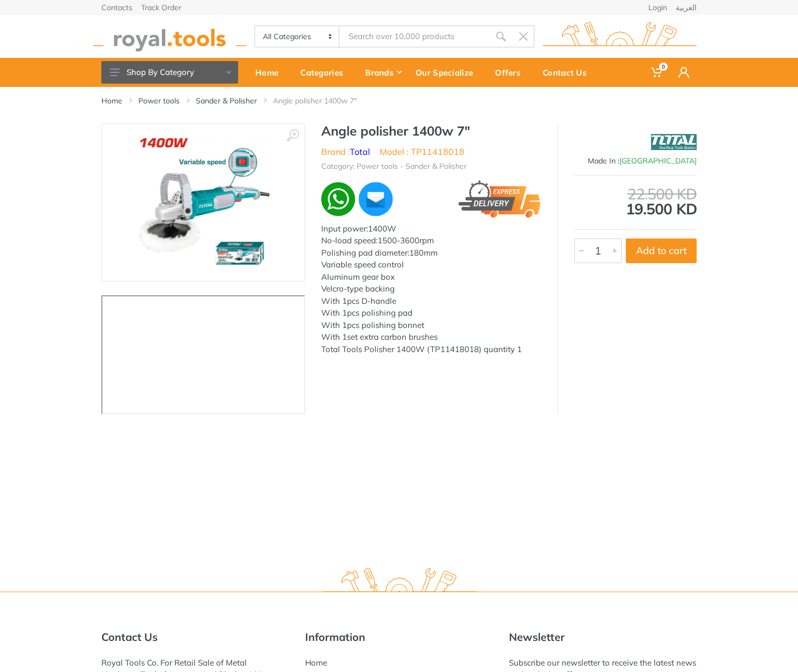  I want to click on a: Our Specialize, so click(448, 72).